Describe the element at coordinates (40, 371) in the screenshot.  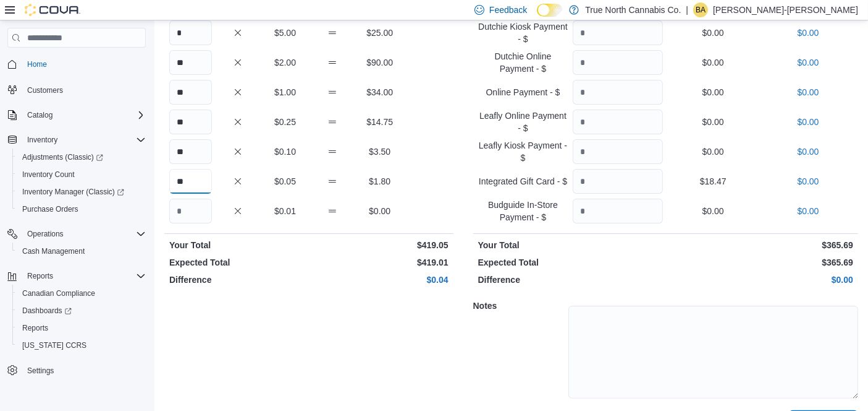
I see `a: Settings` at that location.